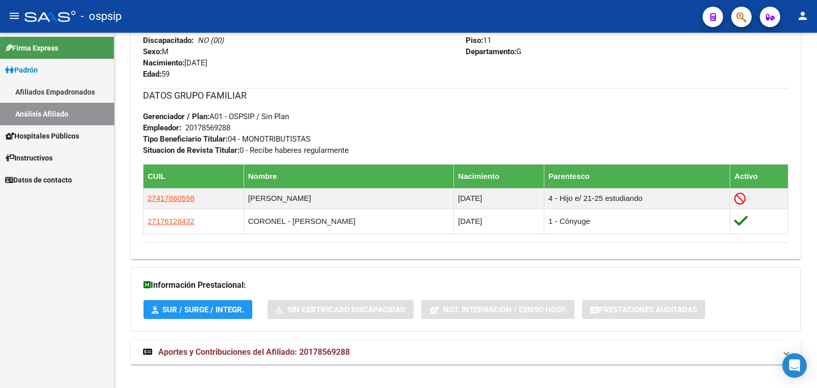 This screenshot has height=388, width=817. Describe the element at coordinates (162, 128) in the screenshot. I see `strong: Empleador:` at that location.